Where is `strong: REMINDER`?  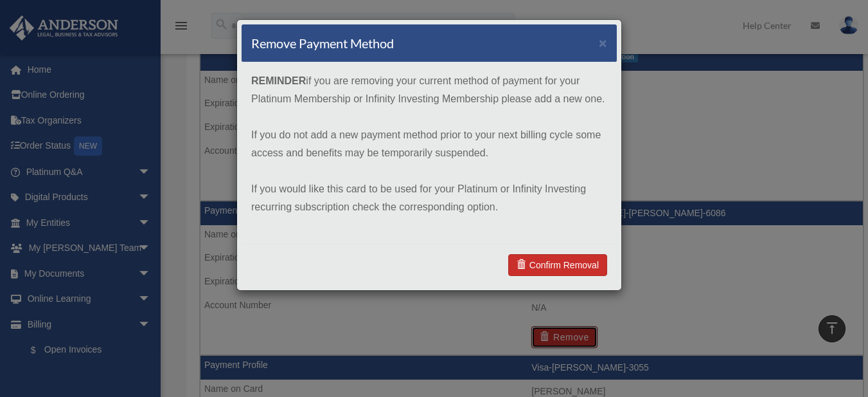 strong: REMINDER is located at coordinates (278, 80).